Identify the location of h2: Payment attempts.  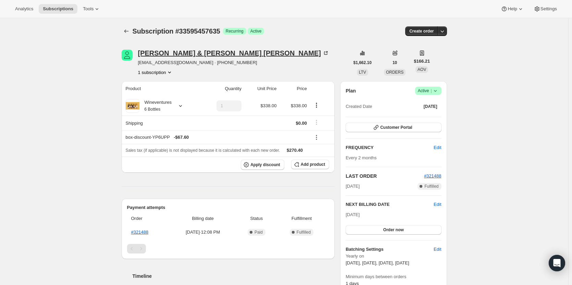
(228, 208).